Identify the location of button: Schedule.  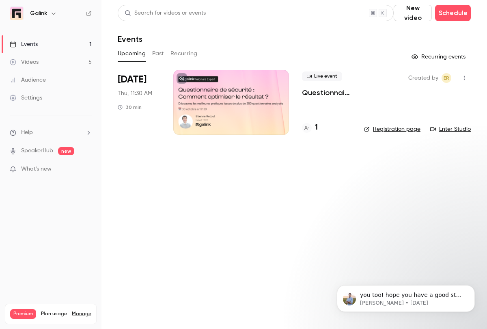
(453, 13).